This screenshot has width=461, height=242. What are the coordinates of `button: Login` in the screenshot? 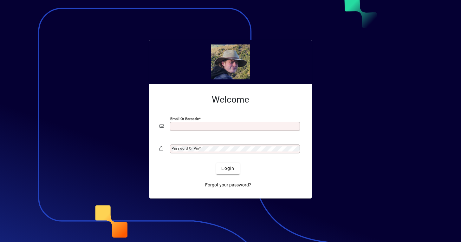 It's located at (228, 168).